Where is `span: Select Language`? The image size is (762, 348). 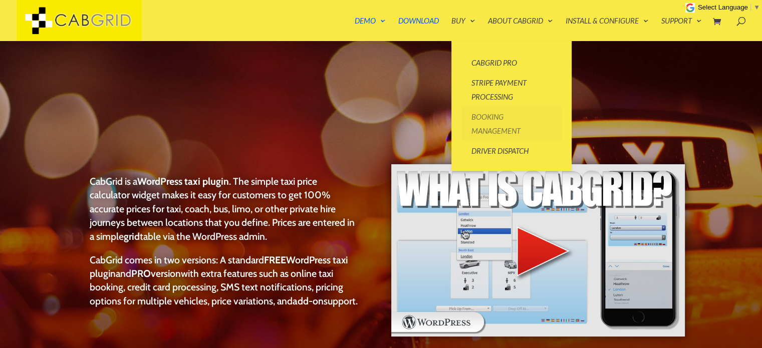 span: Select Language is located at coordinates (723, 7).